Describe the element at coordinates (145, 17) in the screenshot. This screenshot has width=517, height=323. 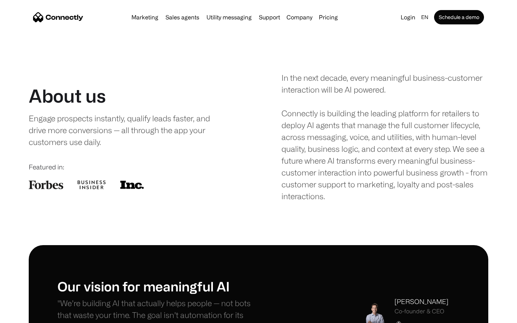
I see `a: Marketing` at that location.